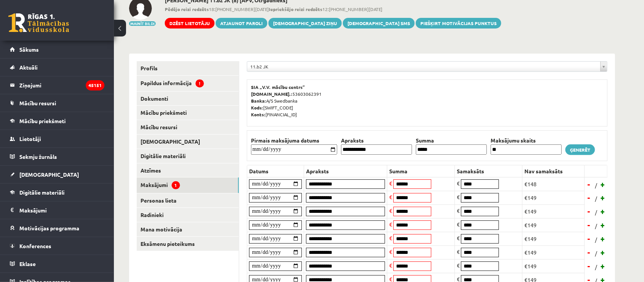  What do you see at coordinates (49, 228) in the screenshot?
I see `span: Motivācijas programma` at bounding box center [49, 228].